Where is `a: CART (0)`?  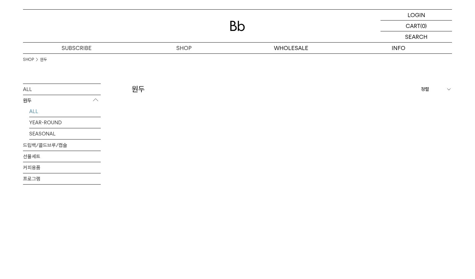 a: CART (0) is located at coordinates (417, 26).